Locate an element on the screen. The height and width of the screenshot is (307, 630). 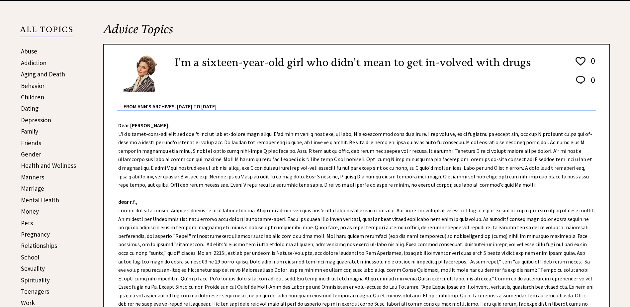
h2: I'm a sixteen-year-old girl who didn't mean to get in-volved with drugs is located at coordinates (353, 62).